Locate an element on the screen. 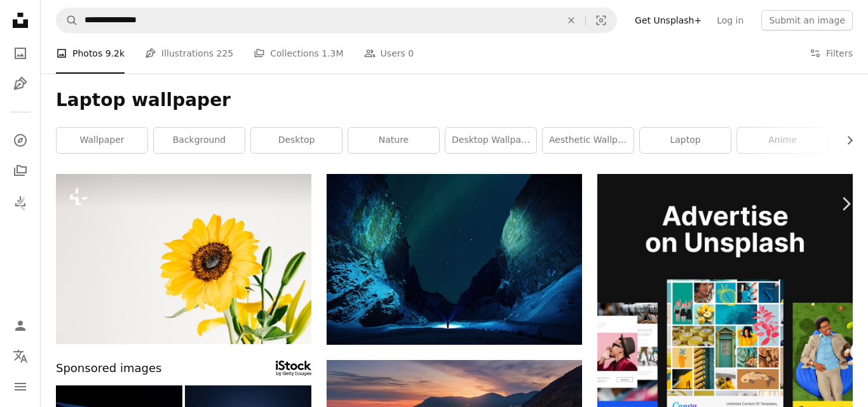 This screenshot has height=407, width=868. a: northern lights is located at coordinates (454, 259).